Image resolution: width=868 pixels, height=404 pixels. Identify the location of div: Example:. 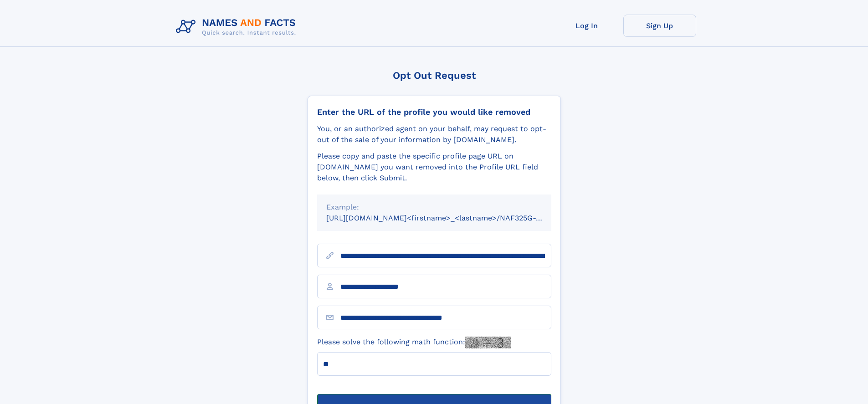
(434, 207).